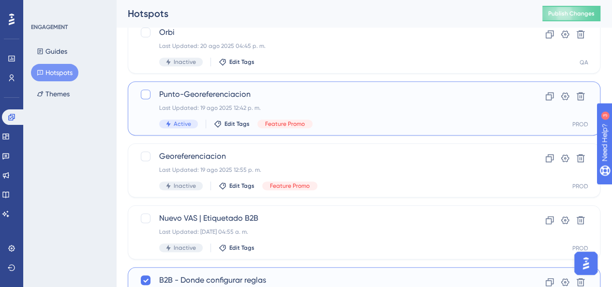 The image size is (612, 287). I want to click on span: Need Help?, so click(42, 8).